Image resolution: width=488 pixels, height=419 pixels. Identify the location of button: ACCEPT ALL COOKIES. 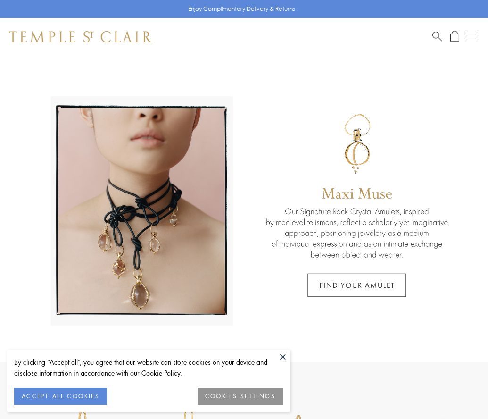
(60, 396).